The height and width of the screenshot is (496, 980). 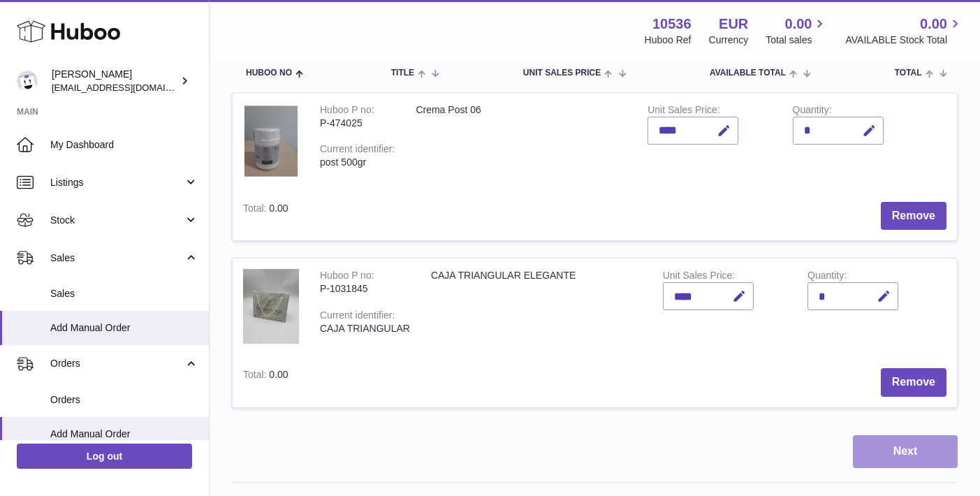 What do you see at coordinates (797, 30) in the screenshot?
I see `a: 0.00 Total sales` at bounding box center [797, 30].